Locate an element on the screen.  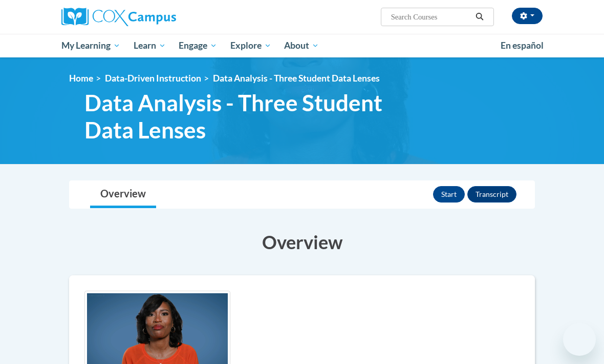
img: Cox Campus is located at coordinates (119, 17).